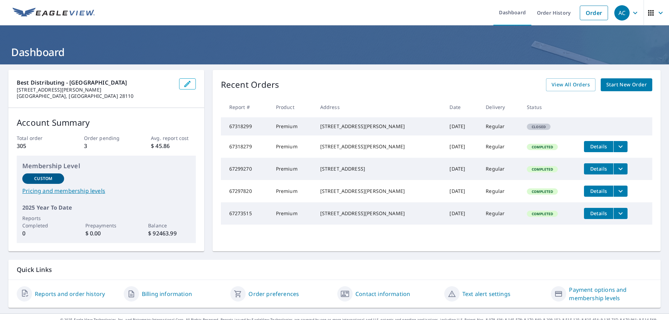 The width and height of the screenshot is (669, 320). Describe the element at coordinates (106, 191) in the screenshot. I see `a: Pricing and membership levels` at that location.